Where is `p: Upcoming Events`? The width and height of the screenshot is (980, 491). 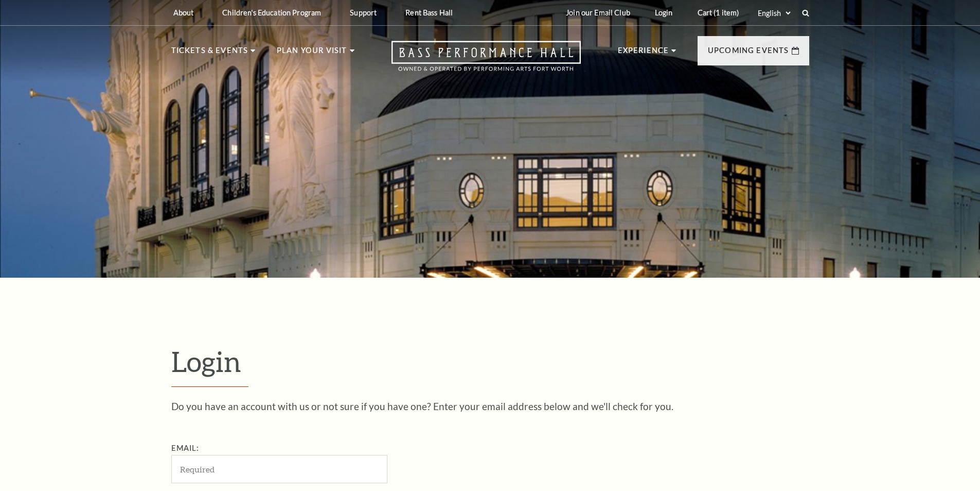 p: Upcoming Events is located at coordinates (749, 54).